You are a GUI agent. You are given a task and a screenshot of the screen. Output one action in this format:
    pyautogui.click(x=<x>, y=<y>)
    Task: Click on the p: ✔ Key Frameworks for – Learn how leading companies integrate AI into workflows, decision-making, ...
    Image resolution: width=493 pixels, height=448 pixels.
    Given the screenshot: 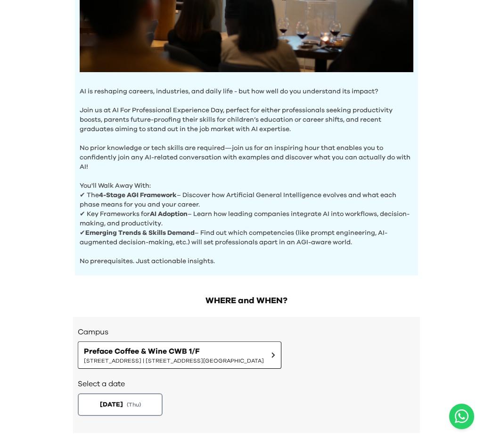 What is the action you would take?
    pyautogui.click(x=246, y=219)
    